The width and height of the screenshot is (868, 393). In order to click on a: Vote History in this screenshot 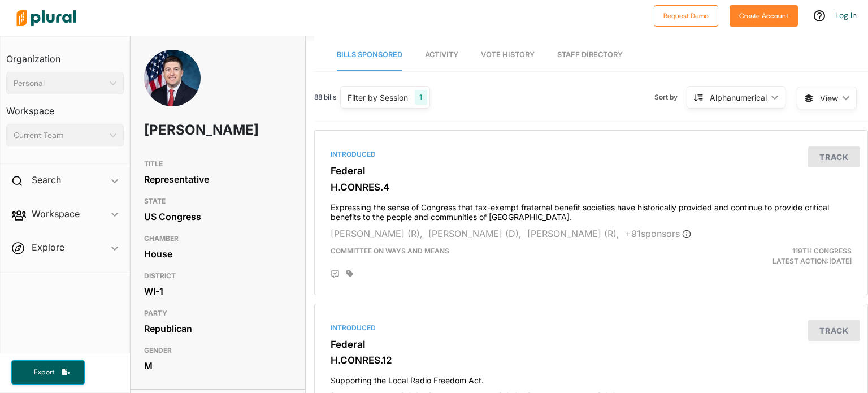, I will do `click(507, 55)`.